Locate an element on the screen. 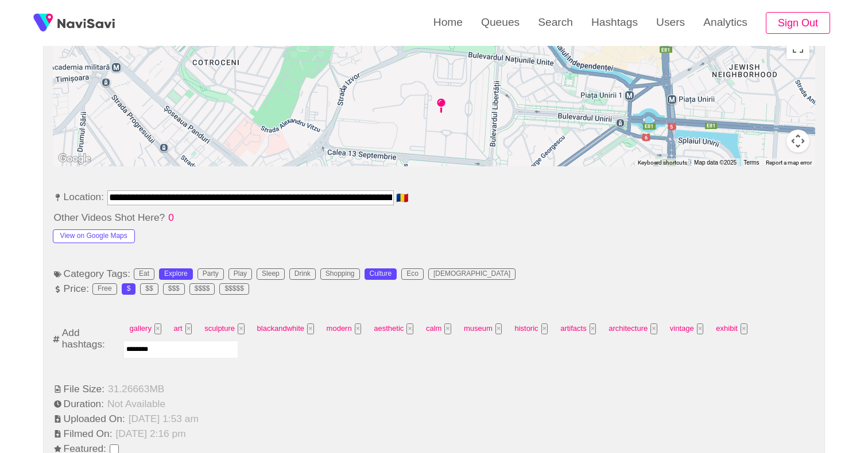  span: Add hashtags: is located at coordinates (92, 339).